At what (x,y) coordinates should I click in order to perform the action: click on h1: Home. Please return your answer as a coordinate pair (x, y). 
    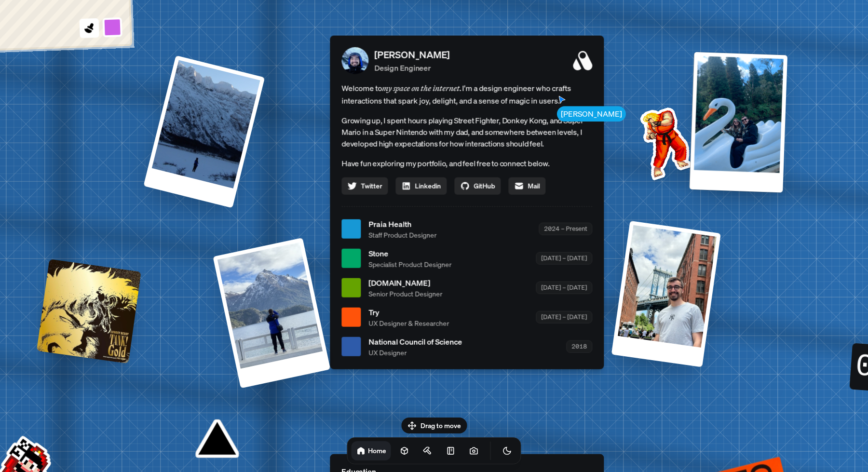
    Looking at the image, I should click on (377, 450).